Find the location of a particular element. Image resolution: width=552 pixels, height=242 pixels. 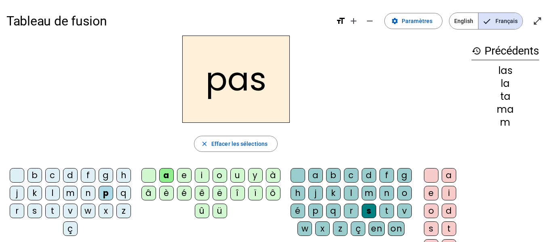

div: î is located at coordinates (238, 193).